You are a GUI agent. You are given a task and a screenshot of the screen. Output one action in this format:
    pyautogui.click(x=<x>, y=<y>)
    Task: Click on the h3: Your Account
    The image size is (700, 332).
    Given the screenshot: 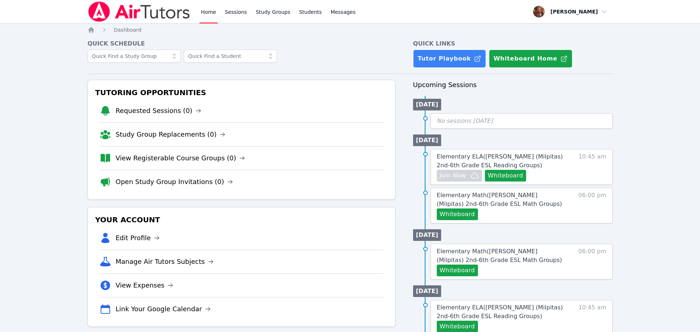 What is the action you would take?
    pyautogui.click(x=241, y=220)
    